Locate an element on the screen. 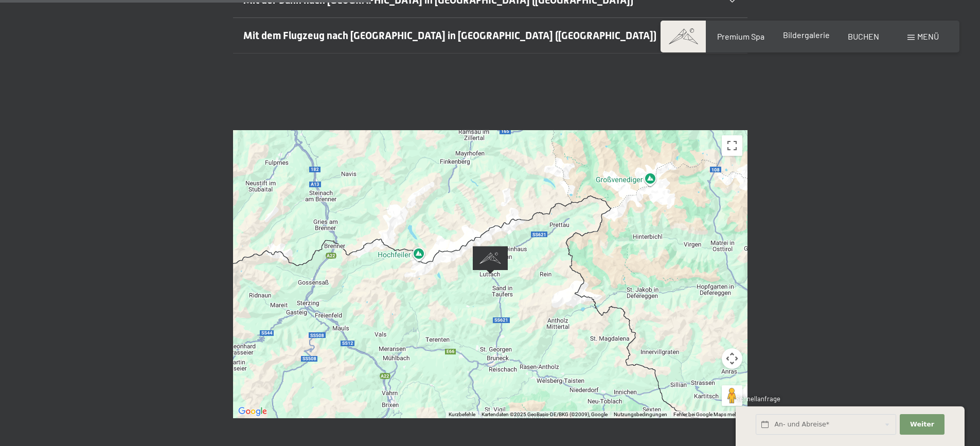 The width and height of the screenshot is (980, 446). a: BUCHEN is located at coordinates (863, 36).